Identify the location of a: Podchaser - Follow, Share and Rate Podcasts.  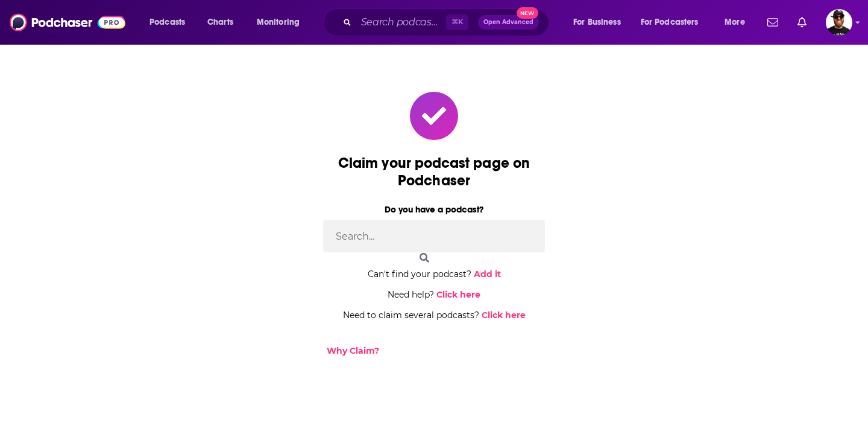
(67, 22).